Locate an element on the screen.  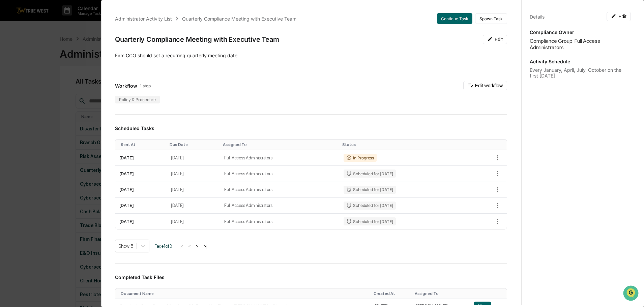
div: Start new chat is located at coordinates (70, 55).